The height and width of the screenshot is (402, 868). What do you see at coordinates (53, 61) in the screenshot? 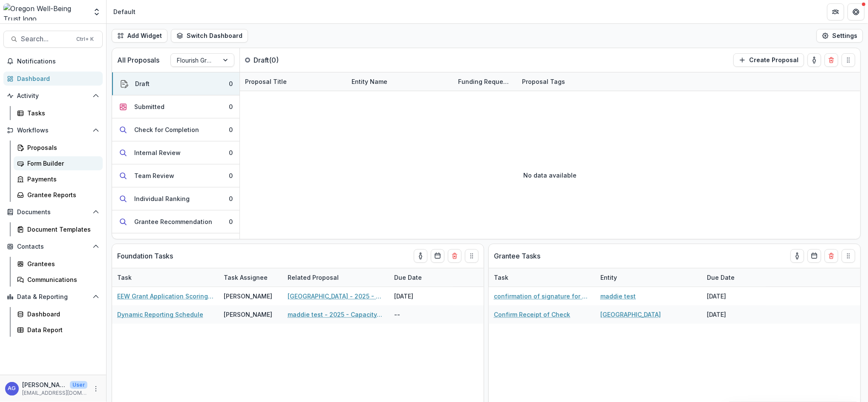
I see `button: Notifications` at bounding box center [53, 61].